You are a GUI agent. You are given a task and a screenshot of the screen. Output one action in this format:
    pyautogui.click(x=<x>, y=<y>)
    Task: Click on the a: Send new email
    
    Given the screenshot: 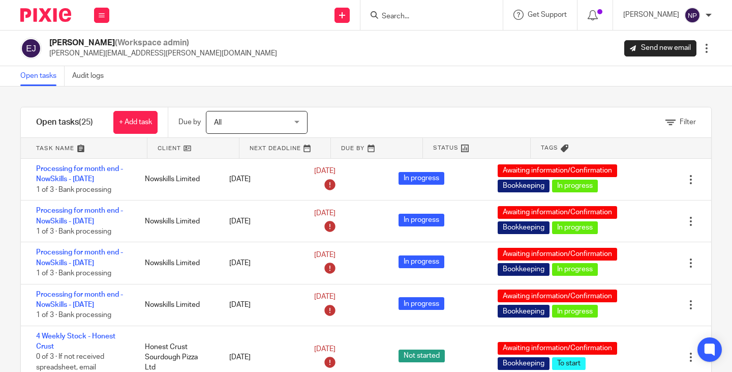 What is the action you would take?
    pyautogui.click(x=661, y=48)
    